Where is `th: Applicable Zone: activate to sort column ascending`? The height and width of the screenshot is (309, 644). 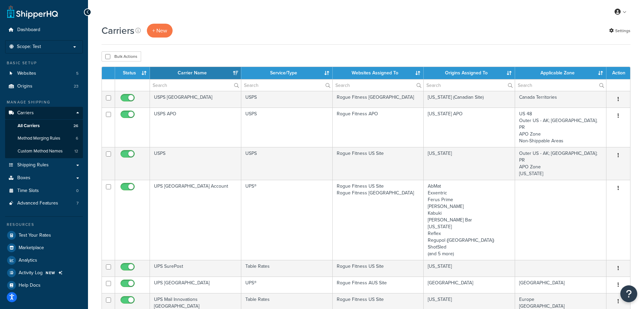 th: Applicable Zone: activate to sort column ascending is located at coordinates (561, 73).